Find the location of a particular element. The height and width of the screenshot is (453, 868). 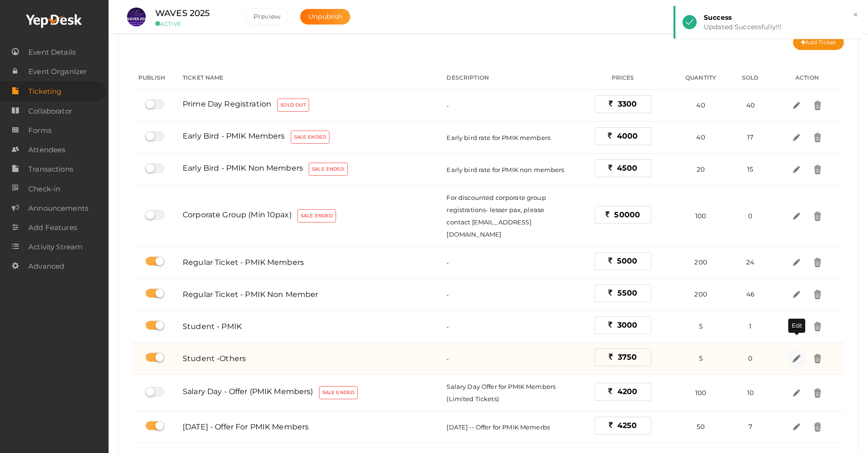

span: Collaborator is located at coordinates (50, 112).